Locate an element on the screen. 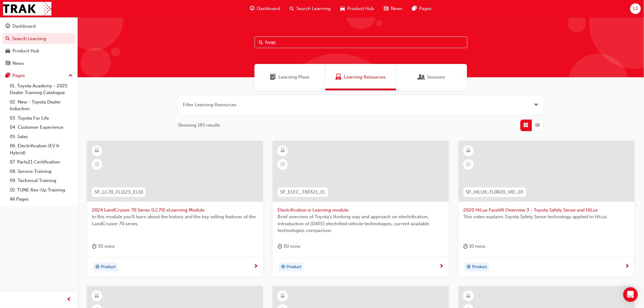  span: Pages is located at coordinates (425, 9).